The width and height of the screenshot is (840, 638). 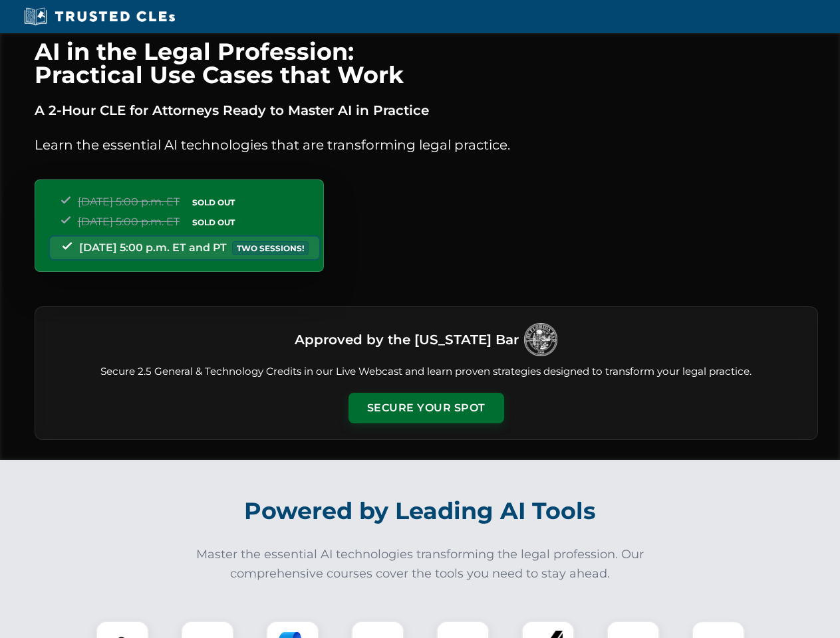 I want to click on h1: AI in the Legal Profession: Practical Use Cases that Work, so click(x=426, y=63).